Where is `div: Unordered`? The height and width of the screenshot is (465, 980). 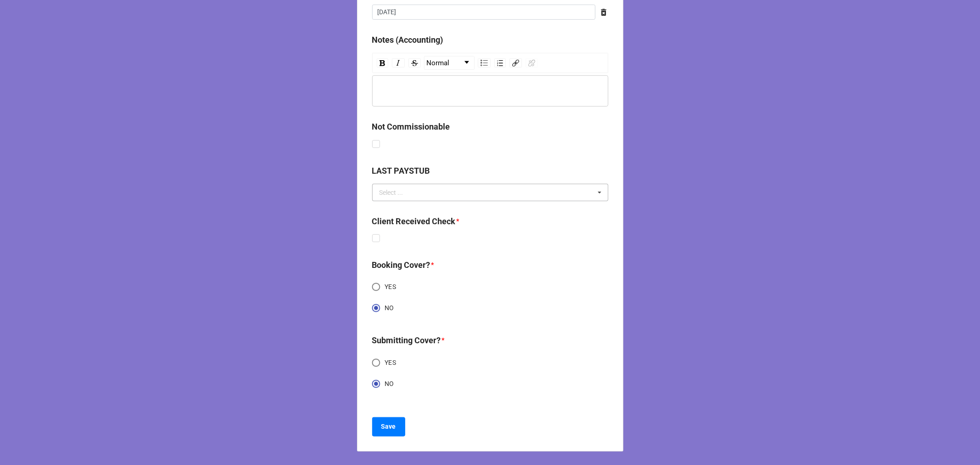
div: Unordered is located at coordinates (484, 63).